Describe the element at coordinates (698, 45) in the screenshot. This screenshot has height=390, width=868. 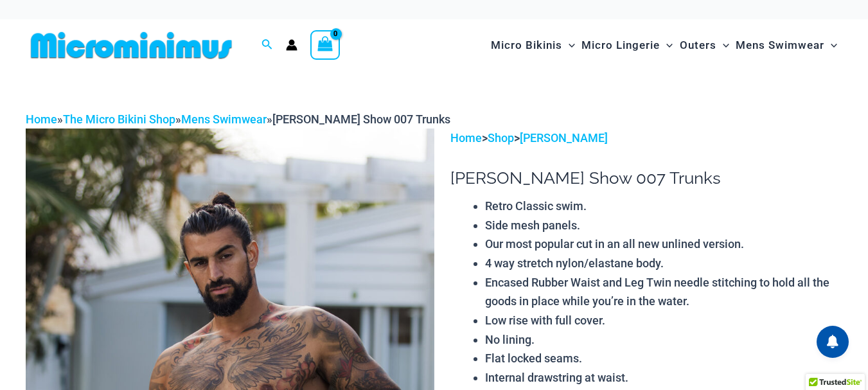
I see `span: Outers` at that location.